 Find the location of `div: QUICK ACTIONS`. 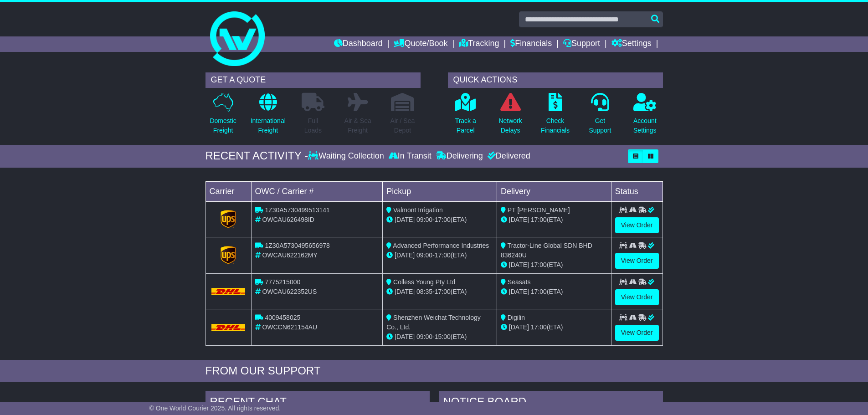

div: QUICK ACTIONS is located at coordinates (556, 80).